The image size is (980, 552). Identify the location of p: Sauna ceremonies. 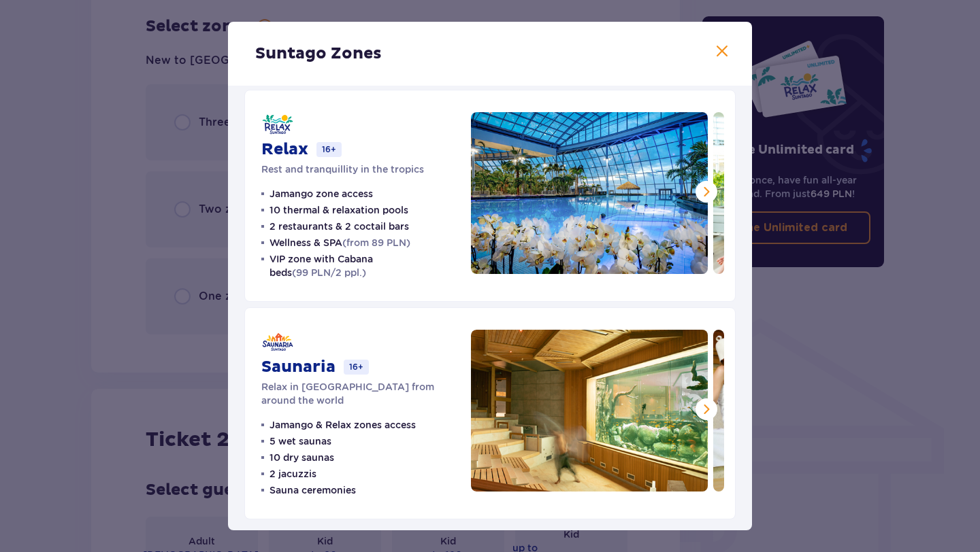
(312, 490).